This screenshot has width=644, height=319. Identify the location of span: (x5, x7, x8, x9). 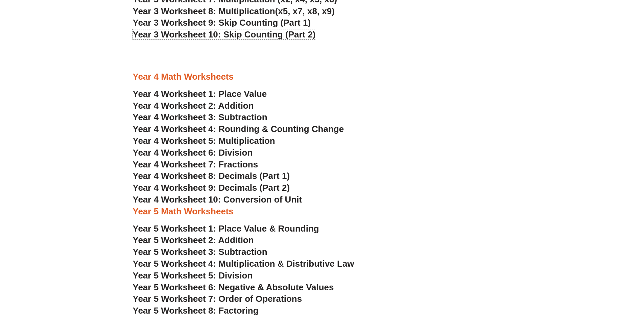
(305, 11).